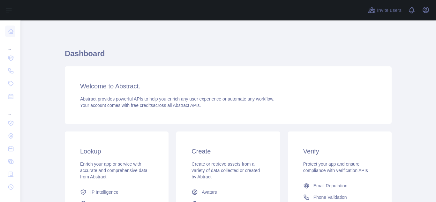 Image resolution: width=436 pixels, height=202 pixels. I want to click on span: Invite users, so click(389, 10).